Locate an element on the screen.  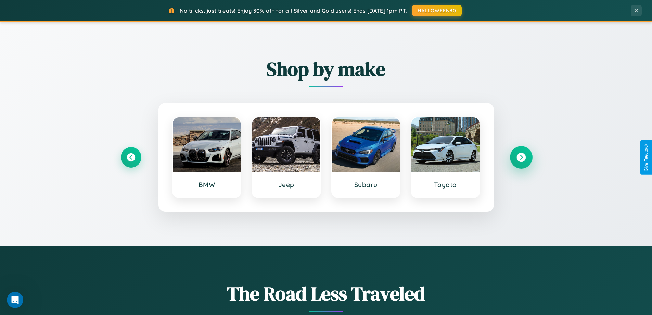
h3: Toyota is located at coordinates (445, 184).